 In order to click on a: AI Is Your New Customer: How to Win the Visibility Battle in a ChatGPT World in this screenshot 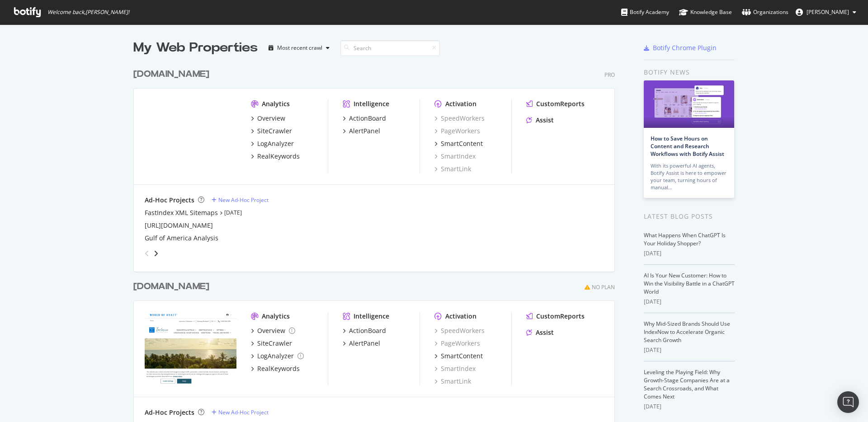, I will do `click(689, 283)`.